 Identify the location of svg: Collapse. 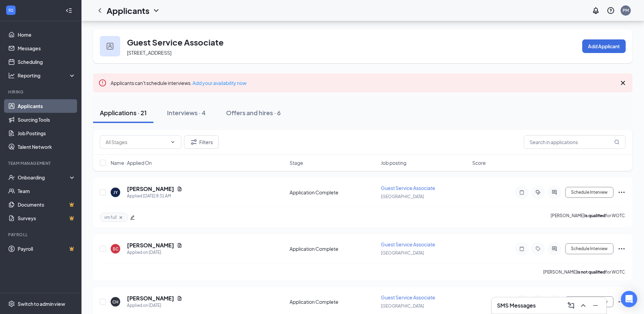
(69, 11).